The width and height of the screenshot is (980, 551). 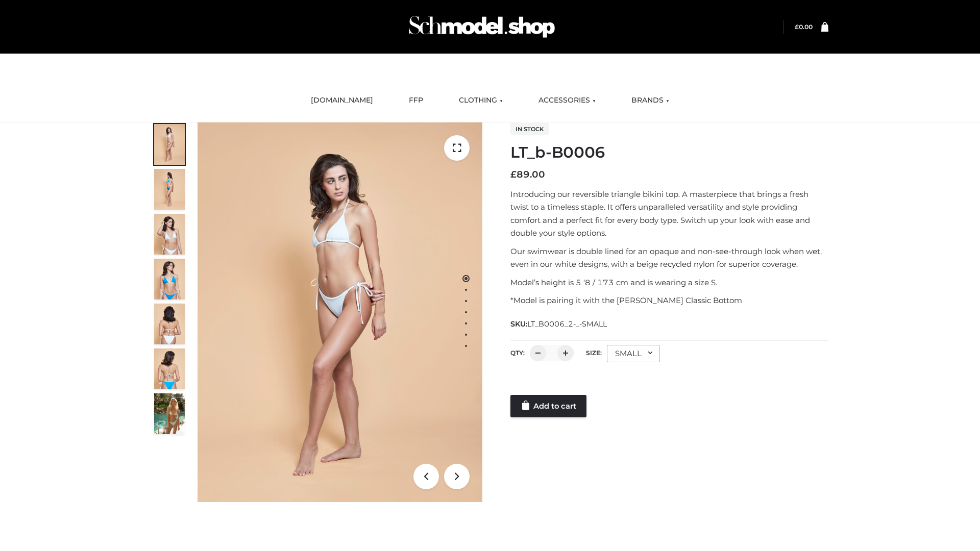 I want to click on img: ArielClassicBikiniTop_CloudNine_AzureSky_OW114ECO_1, so click(x=340, y=312).